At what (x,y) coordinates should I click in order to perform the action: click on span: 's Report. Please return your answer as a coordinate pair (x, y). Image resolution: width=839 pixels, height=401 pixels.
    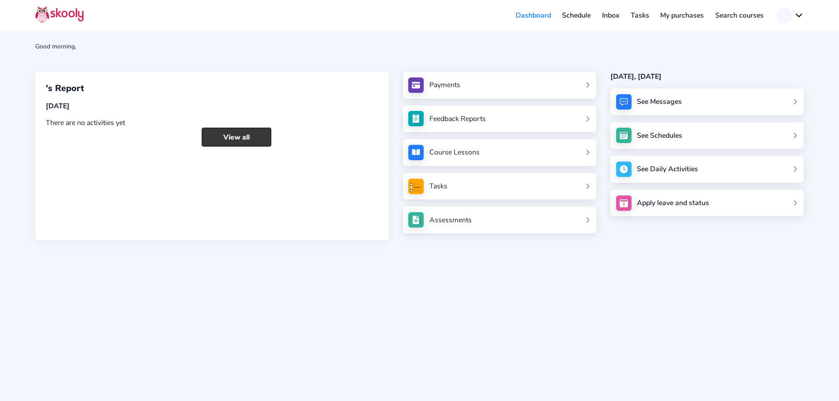
    Looking at the image, I should click on (65, 88).